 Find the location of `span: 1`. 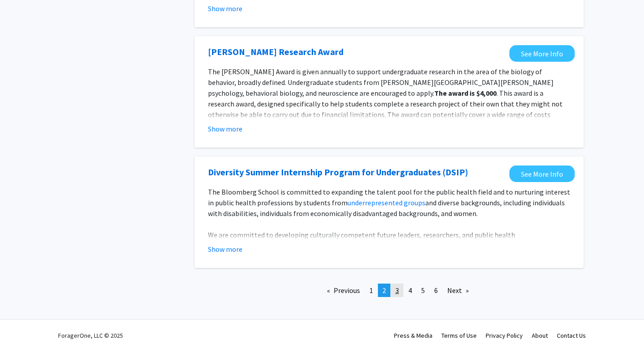

span: 1 is located at coordinates (371, 290).